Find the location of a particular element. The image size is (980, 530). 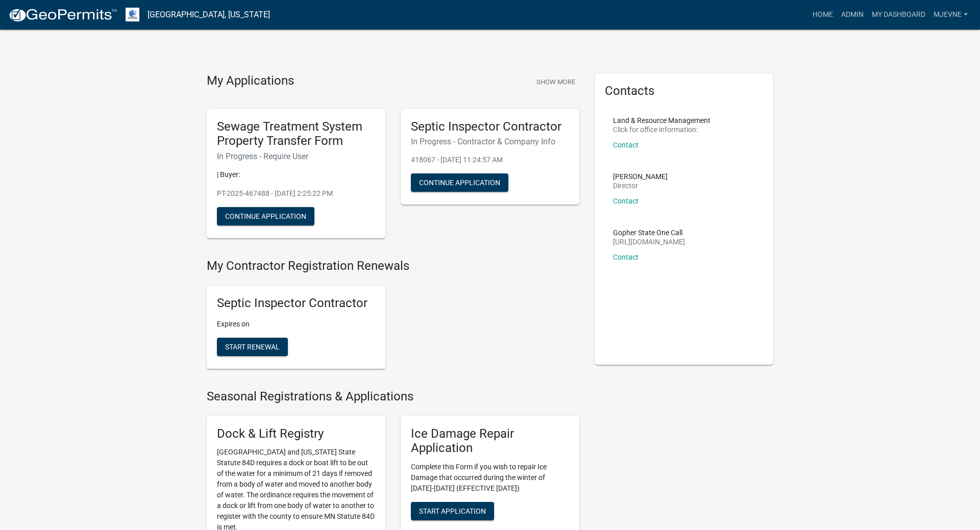

a: MJevne is located at coordinates (950, 15).